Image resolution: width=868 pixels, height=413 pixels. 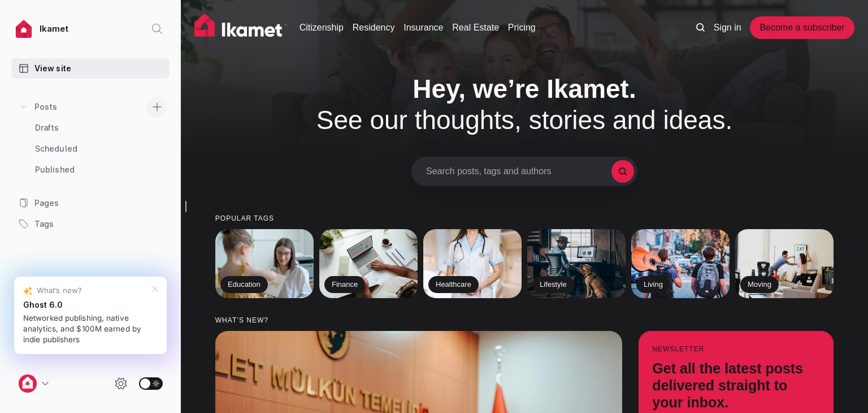 I want to click on a: Scheduled, so click(x=91, y=149).